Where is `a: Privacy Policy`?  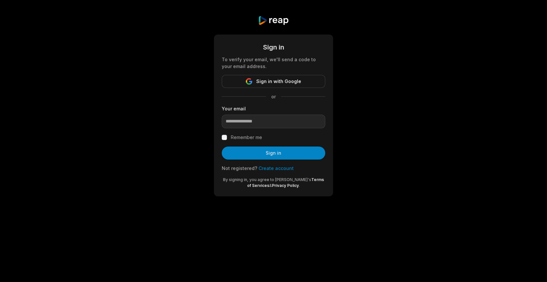 a: Privacy Policy is located at coordinates (285, 185).